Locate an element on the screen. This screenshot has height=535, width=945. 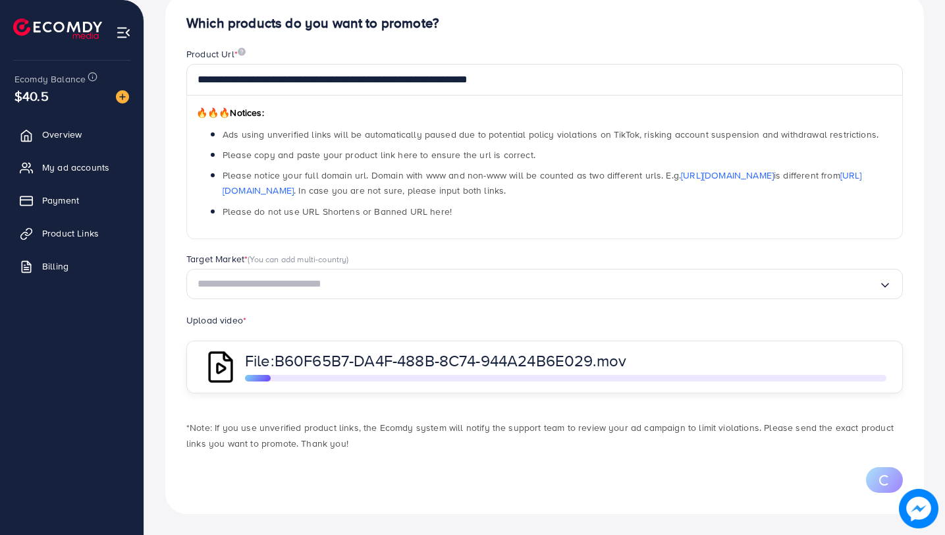
span: Please do not use URL Shortens or Banned URL here! is located at coordinates (337, 211).